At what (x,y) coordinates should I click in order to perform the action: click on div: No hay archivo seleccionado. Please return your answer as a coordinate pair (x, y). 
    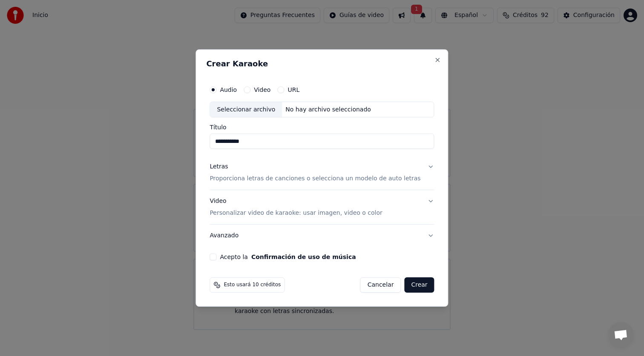
    Looking at the image, I should click on (328, 110).